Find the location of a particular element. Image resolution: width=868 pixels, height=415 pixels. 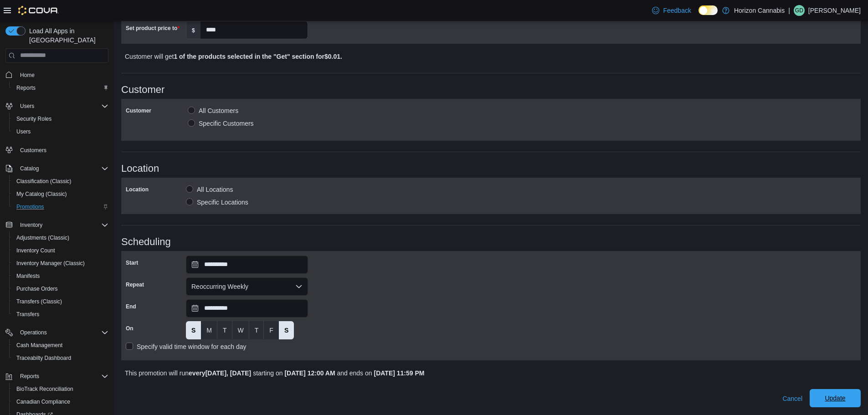

span: Canadian Compliance is located at coordinates (61, 401).